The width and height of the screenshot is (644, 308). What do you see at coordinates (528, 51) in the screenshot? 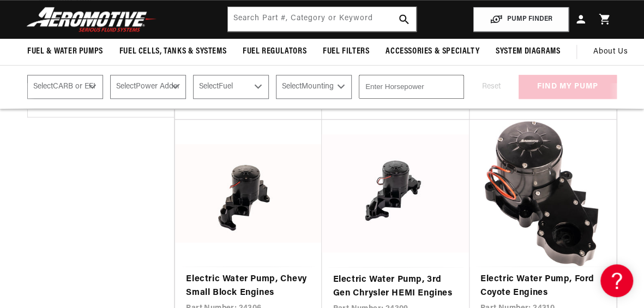
I see `span: System Diagrams` at bounding box center [528, 51].